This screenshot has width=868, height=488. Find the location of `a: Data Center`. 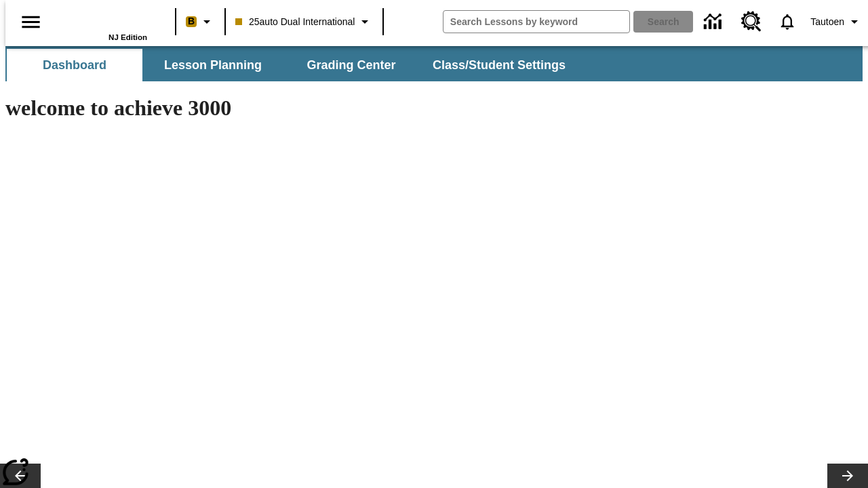

a: Data Center is located at coordinates (714, 22).